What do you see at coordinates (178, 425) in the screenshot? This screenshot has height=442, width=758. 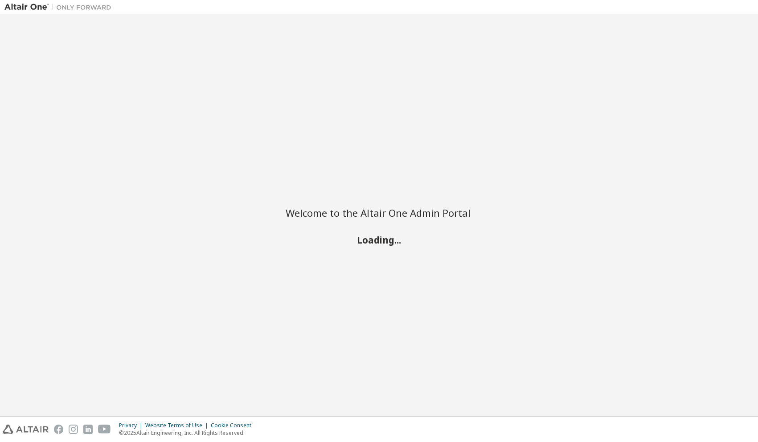 I see `div: Website Terms of Use` at bounding box center [178, 425].